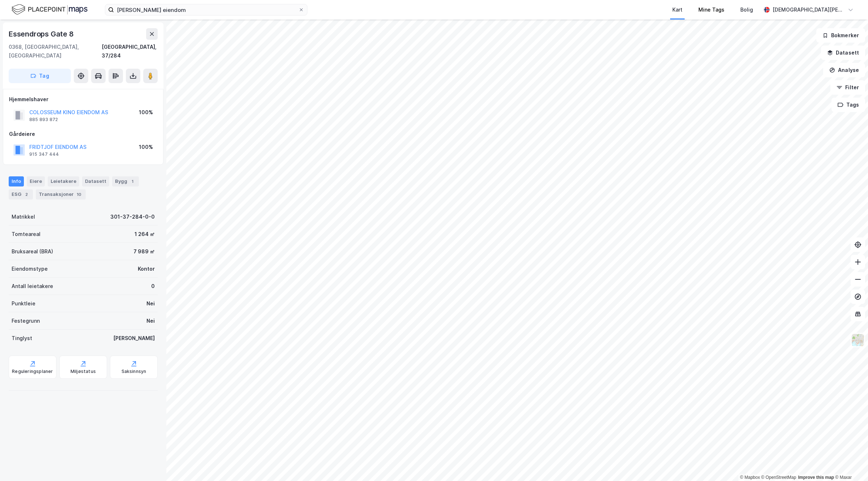 The image size is (868, 481). Describe the element at coordinates (815, 477) in the screenshot. I see `a: Improve this map` at that location.